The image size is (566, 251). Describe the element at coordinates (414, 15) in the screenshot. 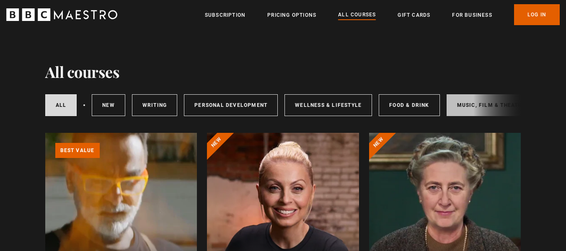

I see `a: Gift Cards` at that location.